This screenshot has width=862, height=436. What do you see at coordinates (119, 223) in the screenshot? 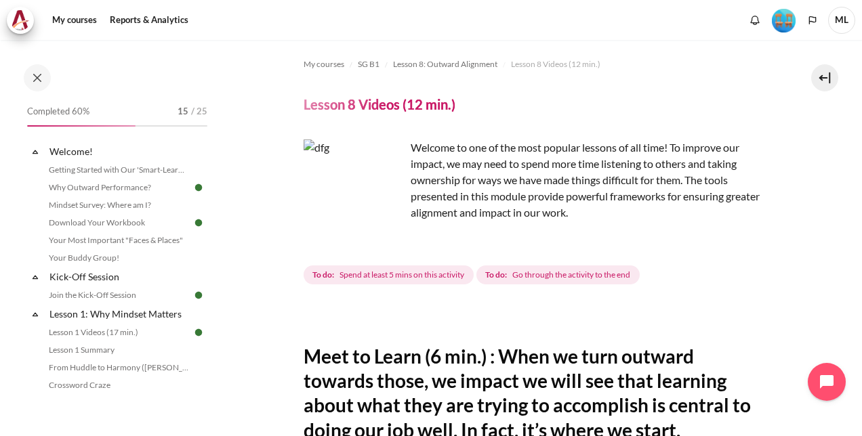
I see `a: Download Your Workbook` at bounding box center [119, 223].